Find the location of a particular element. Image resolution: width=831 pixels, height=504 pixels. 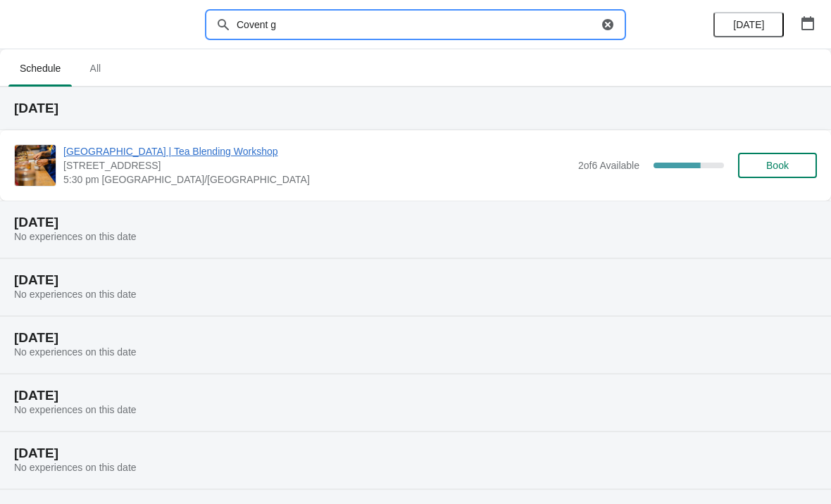

img: London Covent Garden | Tea Blending Workshop | 11 Monmouth St, London, WC2H 9DA | 5:30 pm Europe/... is located at coordinates (35, 166).